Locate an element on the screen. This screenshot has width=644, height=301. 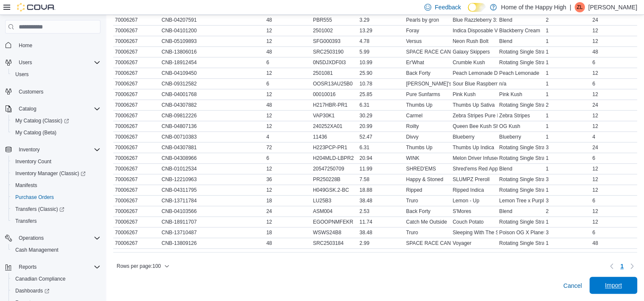
button: My Catalog (Beta) is located at coordinates (56, 133).